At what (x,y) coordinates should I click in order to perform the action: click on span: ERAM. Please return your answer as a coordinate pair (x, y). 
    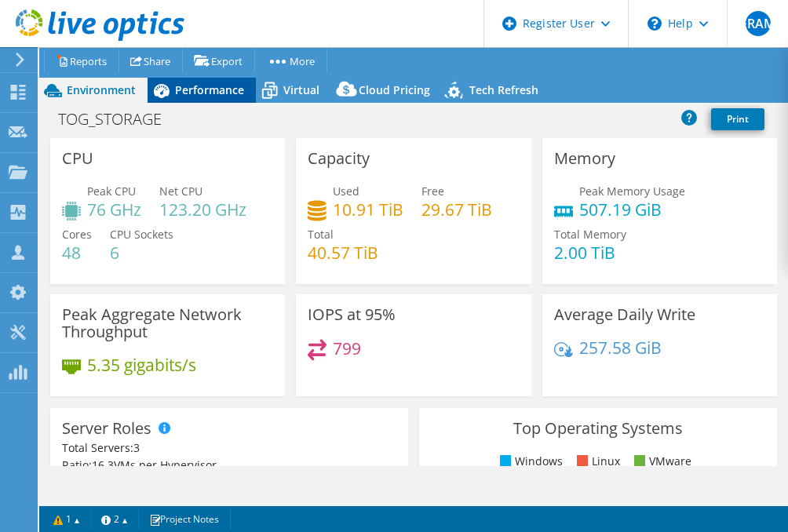
    Looking at the image, I should click on (759, 24).